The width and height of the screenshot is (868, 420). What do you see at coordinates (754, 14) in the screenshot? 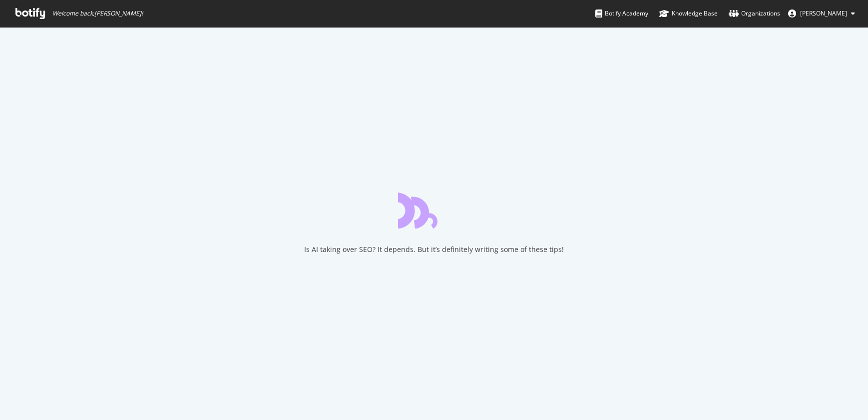
I see `div: Organizations` at bounding box center [754, 14].